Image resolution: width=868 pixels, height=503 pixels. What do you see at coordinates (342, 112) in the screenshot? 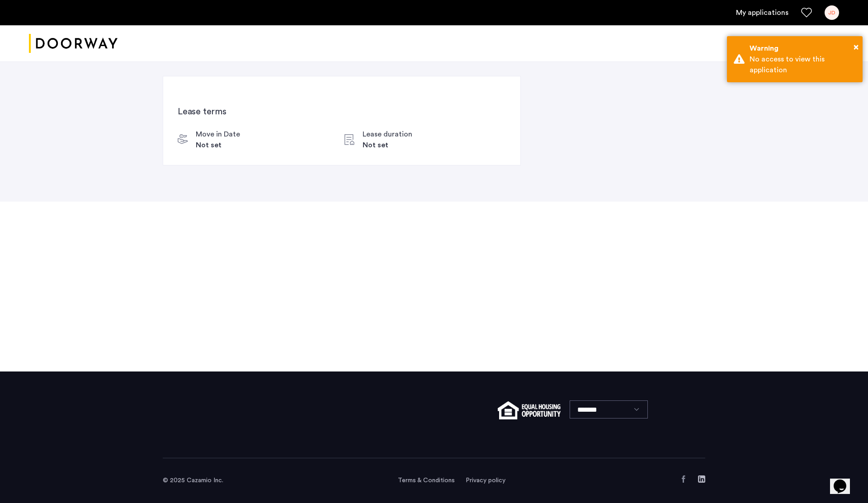
I see `h3: Lease terms` at bounding box center [342, 112].